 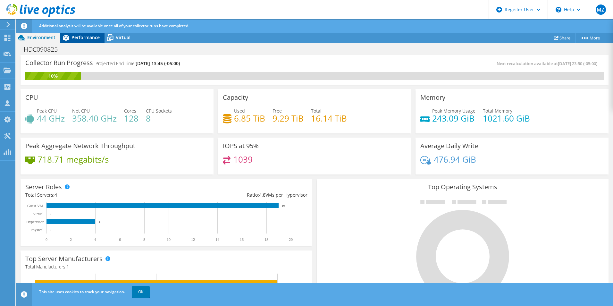 What do you see at coordinates (169, 239) in the screenshot?
I see `text: 10` at bounding box center [169, 239].